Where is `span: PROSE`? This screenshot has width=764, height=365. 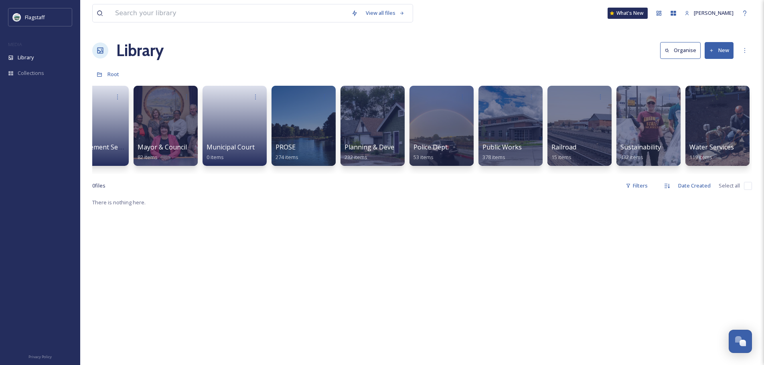 span: PROSE is located at coordinates (285, 147).